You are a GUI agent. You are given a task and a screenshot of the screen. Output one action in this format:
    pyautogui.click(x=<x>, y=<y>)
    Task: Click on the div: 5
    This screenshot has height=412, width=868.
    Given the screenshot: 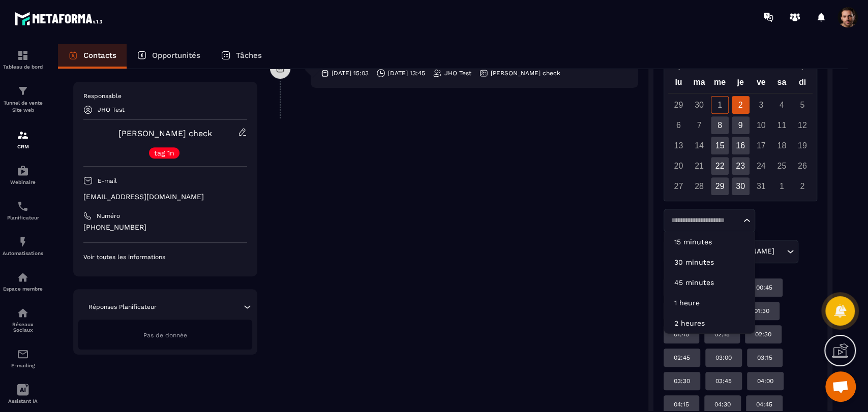 What is the action you would take?
    pyautogui.click(x=802, y=105)
    